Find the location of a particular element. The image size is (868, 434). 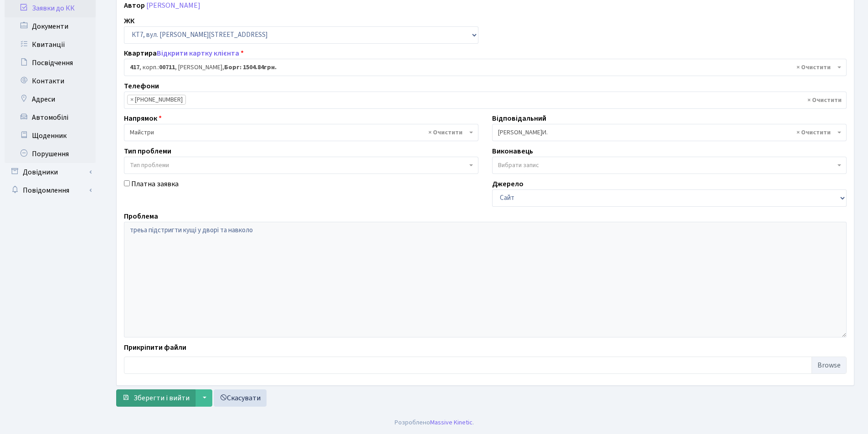

label: ЖК is located at coordinates (129, 21).